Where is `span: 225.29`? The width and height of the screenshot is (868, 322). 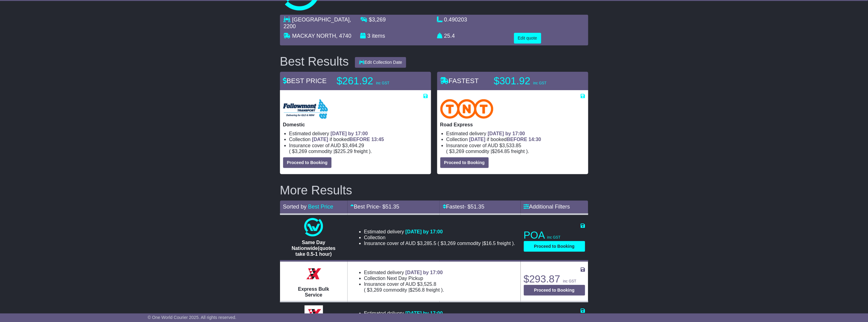 span: 225.29 is located at coordinates (345, 151).